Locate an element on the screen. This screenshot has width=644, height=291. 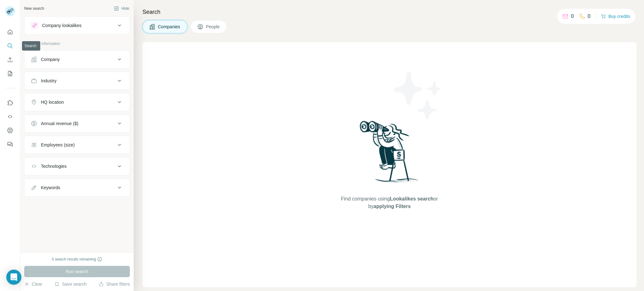
img: Surfe Illustration - Woman searching with binoculars is located at coordinates (390, 154).